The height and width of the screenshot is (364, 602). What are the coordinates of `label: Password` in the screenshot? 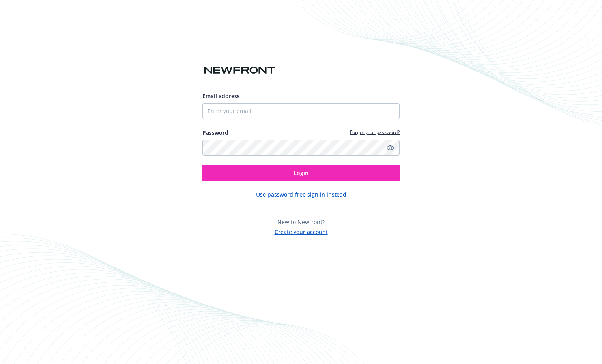 It's located at (216, 132).